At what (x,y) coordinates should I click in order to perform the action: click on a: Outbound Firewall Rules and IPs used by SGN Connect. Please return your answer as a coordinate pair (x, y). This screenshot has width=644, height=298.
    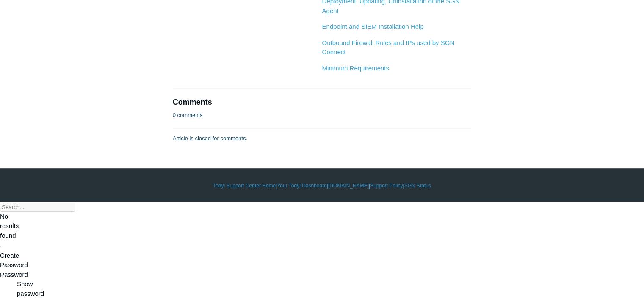
    Looking at the image, I should click on (388, 47).